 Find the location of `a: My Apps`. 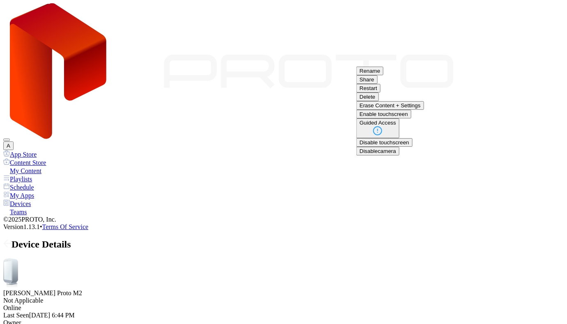

a: My Apps is located at coordinates (283, 195).